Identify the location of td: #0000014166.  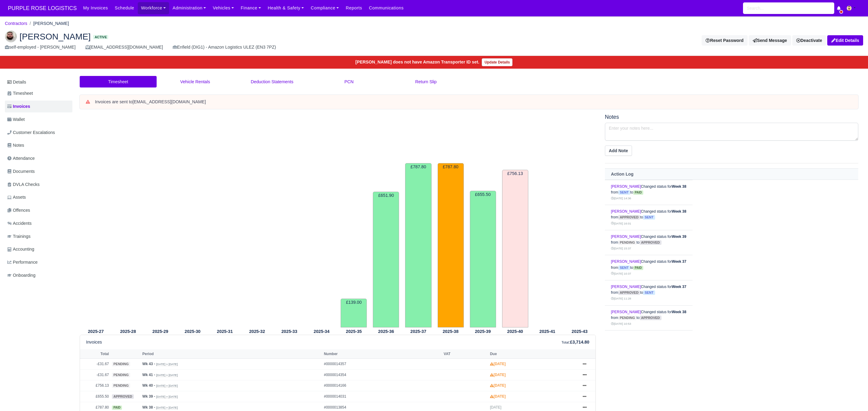
(382, 386).